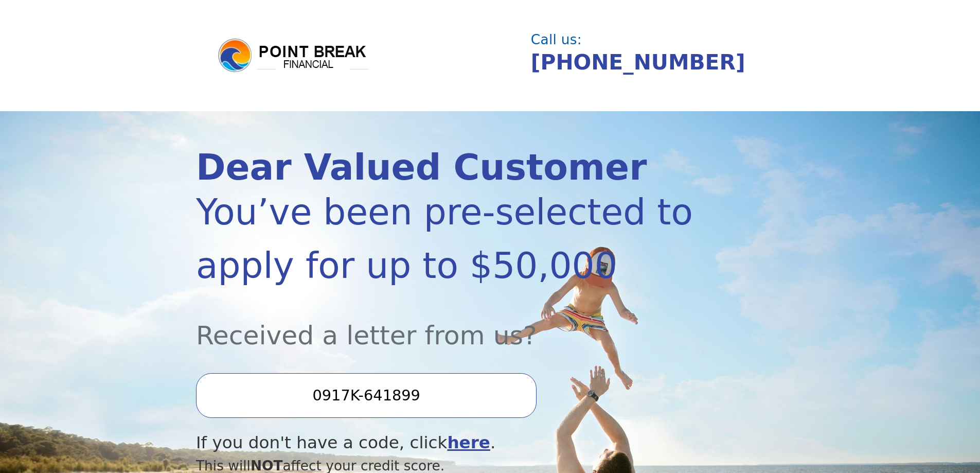 Image resolution: width=980 pixels, height=473 pixels. Describe the element at coordinates (653, 40) in the screenshot. I see `div: Call us:` at that location.